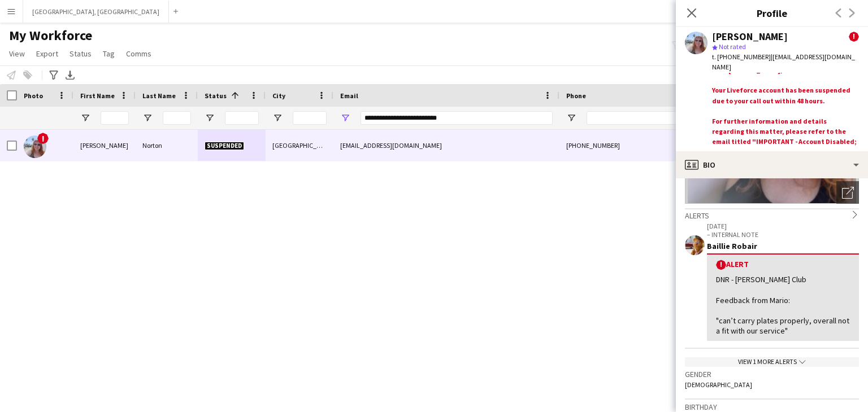 The width and height of the screenshot is (868, 412). I want to click on app-action-btn: Export XLSX, so click(70, 75).